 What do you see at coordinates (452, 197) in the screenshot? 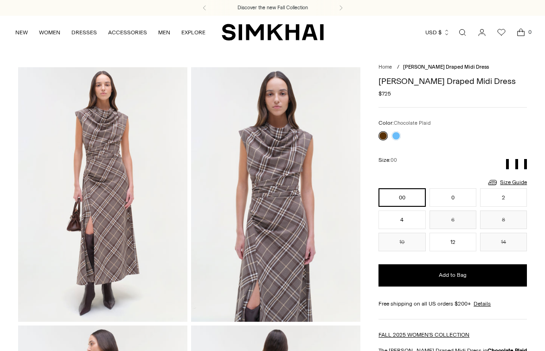
I see `button: 0` at bounding box center [452, 197].